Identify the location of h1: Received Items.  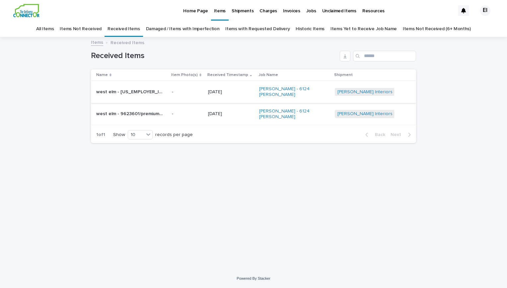
(214, 56).